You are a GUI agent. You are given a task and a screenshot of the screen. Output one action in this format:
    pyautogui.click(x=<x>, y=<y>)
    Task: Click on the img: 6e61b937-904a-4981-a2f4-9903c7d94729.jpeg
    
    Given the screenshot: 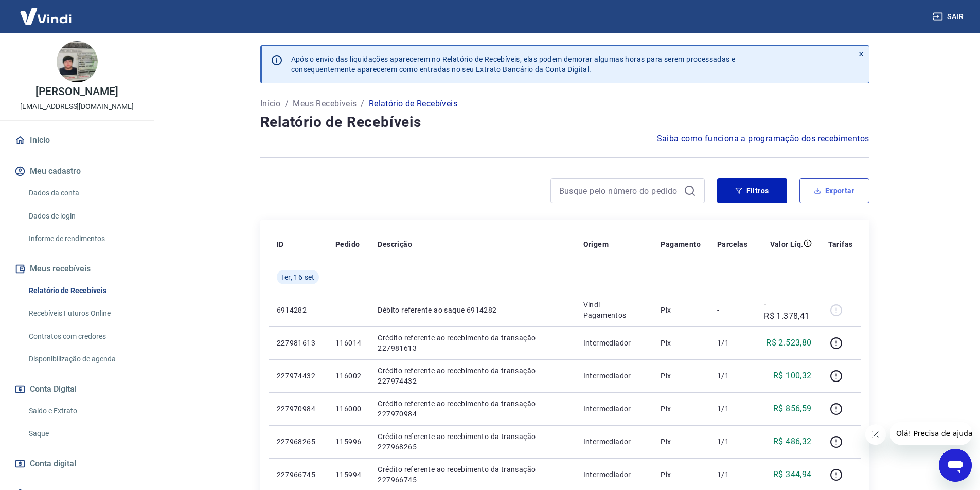 What is the action you would take?
    pyautogui.click(x=77, y=62)
    